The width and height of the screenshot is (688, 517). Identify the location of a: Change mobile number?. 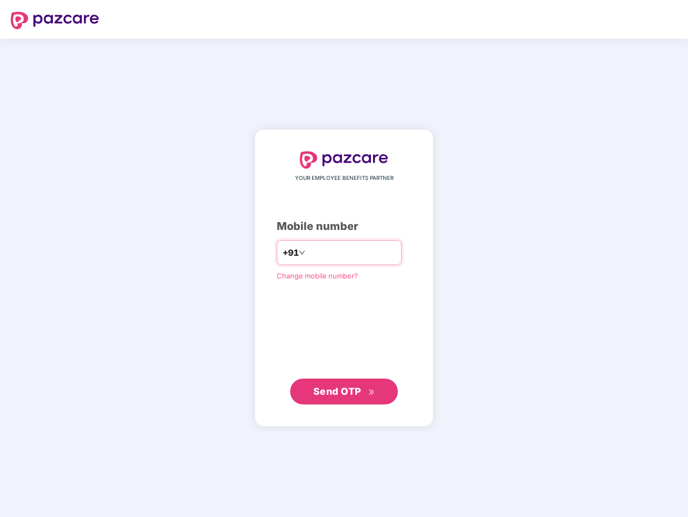
(317, 276).